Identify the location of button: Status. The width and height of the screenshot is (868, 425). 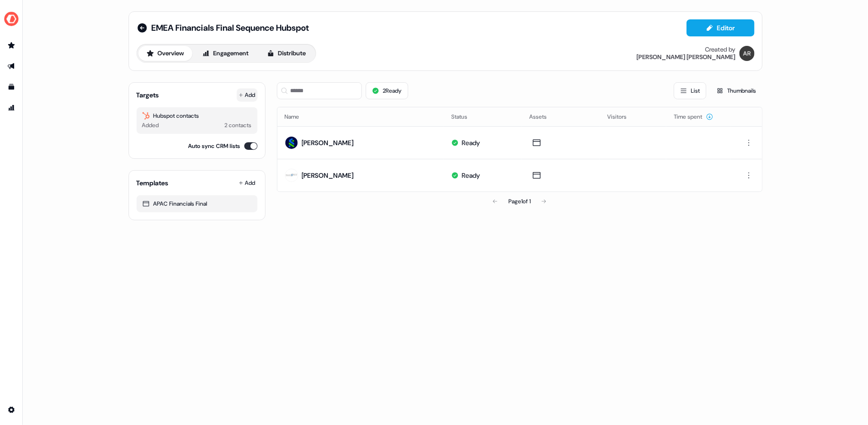
(465, 117).